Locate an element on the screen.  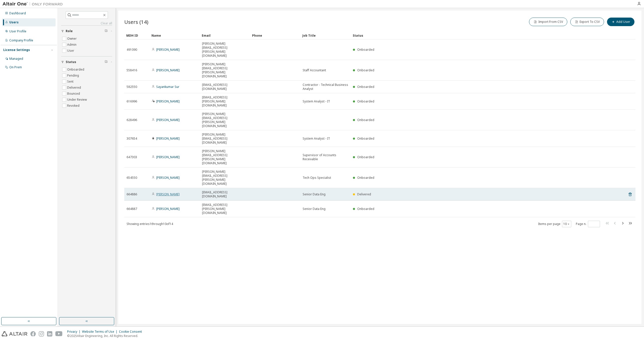
label: Owner is located at coordinates (72, 39).